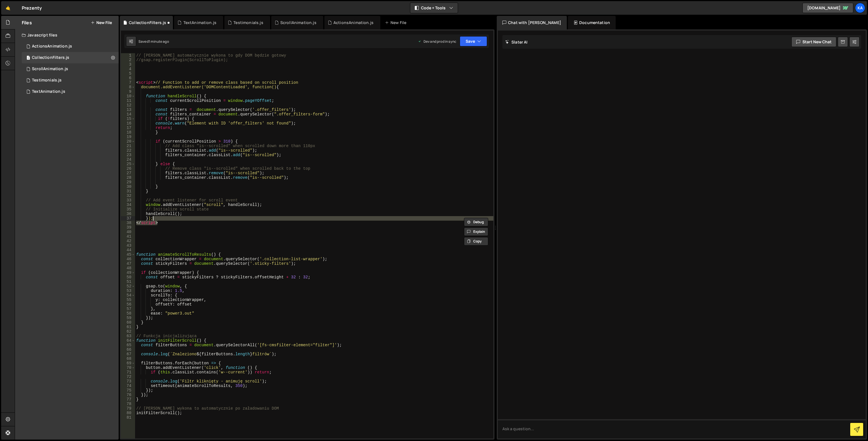 The height and width of the screenshot is (441, 868). I want to click on div: 16268/43879.js, so click(70, 92).